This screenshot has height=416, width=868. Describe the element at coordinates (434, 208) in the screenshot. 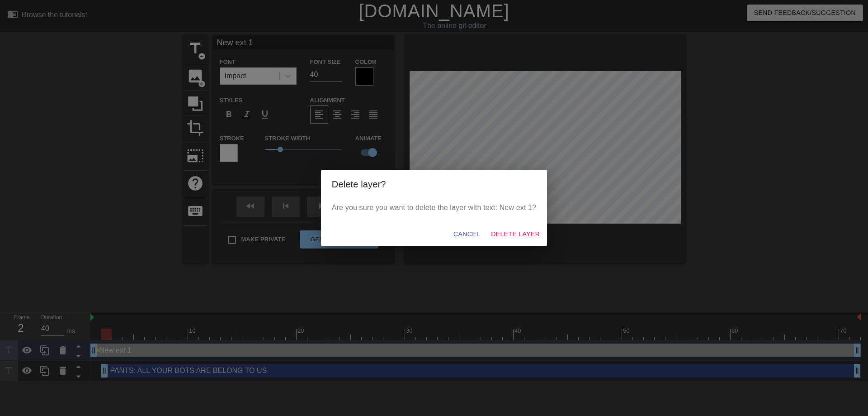

I see `p: Are you sure you want to delete the layer with text: New ext 1?` at that location.